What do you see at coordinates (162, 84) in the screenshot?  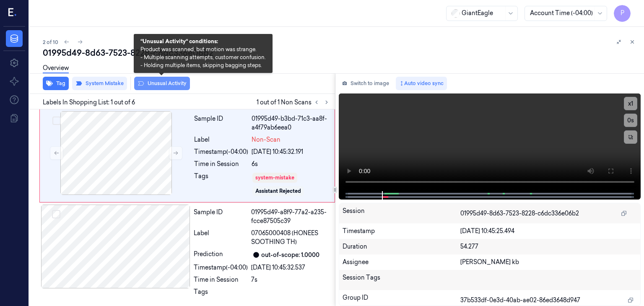 I see `button: Unusual Activity` at bounding box center [162, 84].